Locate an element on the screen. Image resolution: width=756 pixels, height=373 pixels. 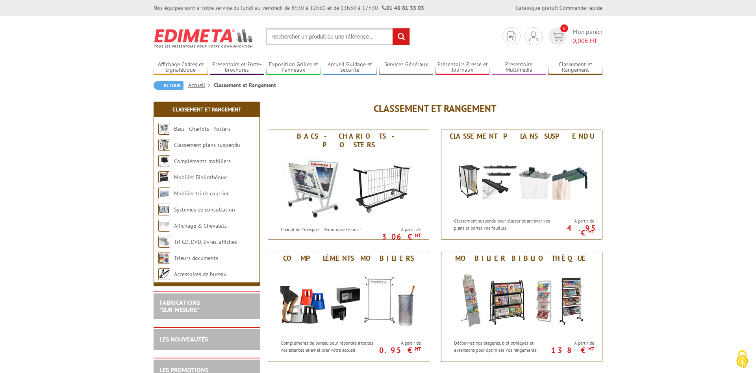
div: Mobilier Bibliothèque is located at coordinates (522, 258).